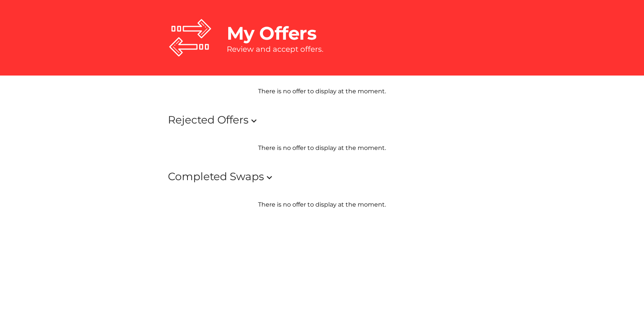 The image size is (644, 318). I want to click on div: Rejected Offers, so click(322, 120).